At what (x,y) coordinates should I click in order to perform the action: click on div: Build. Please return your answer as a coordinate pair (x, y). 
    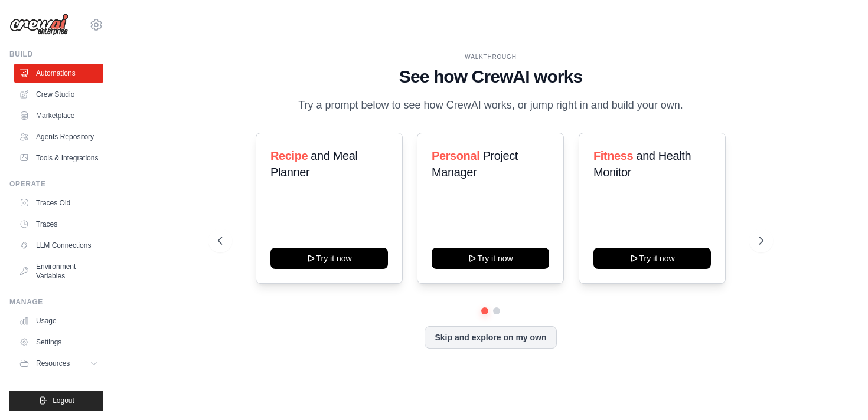
    Looking at the image, I should click on (56, 54).